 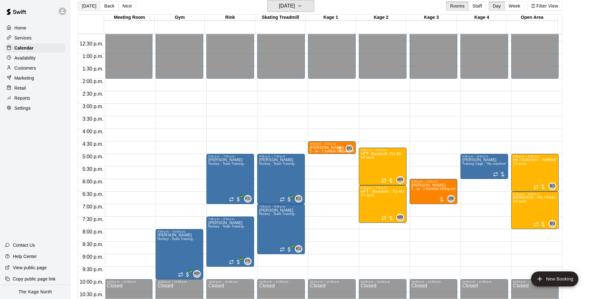 I want to click on p: Retail, so click(x=20, y=88).